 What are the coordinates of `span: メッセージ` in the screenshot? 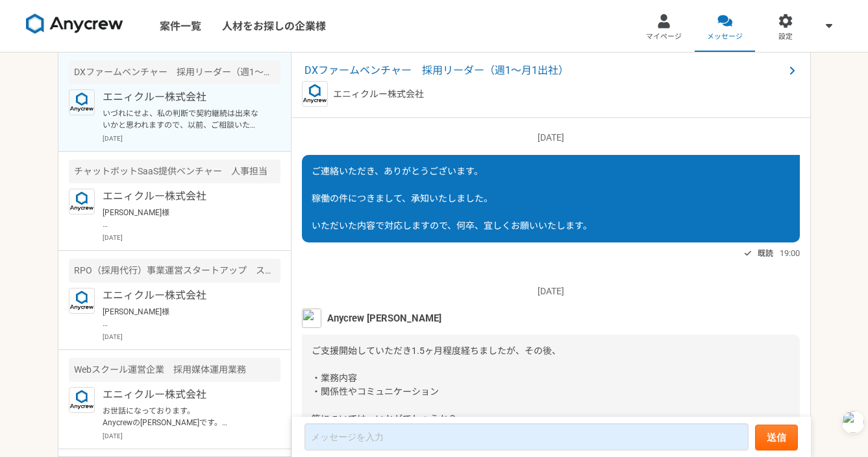 It's located at (725, 37).